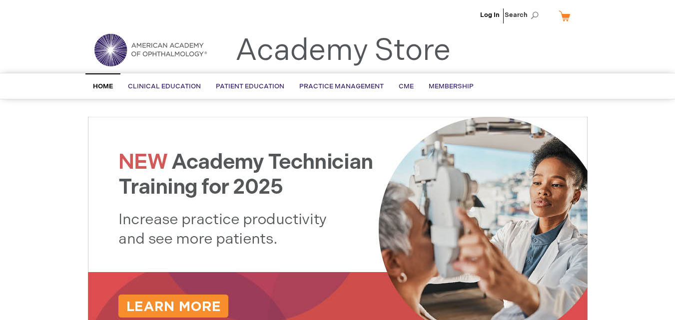 This screenshot has width=675, height=320. What do you see at coordinates (490, 15) in the screenshot?
I see `a: Log In` at bounding box center [490, 15].